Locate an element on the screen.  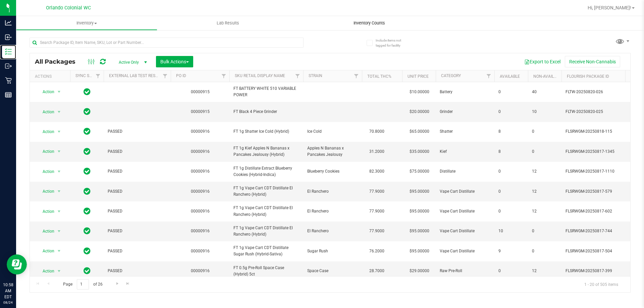
span: Apples N Bananas x Pancakes Jealousy is located at coordinates (332, 152).